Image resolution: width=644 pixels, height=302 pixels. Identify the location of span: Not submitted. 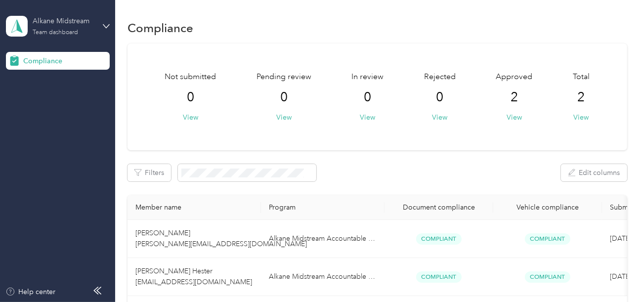
(190, 77).